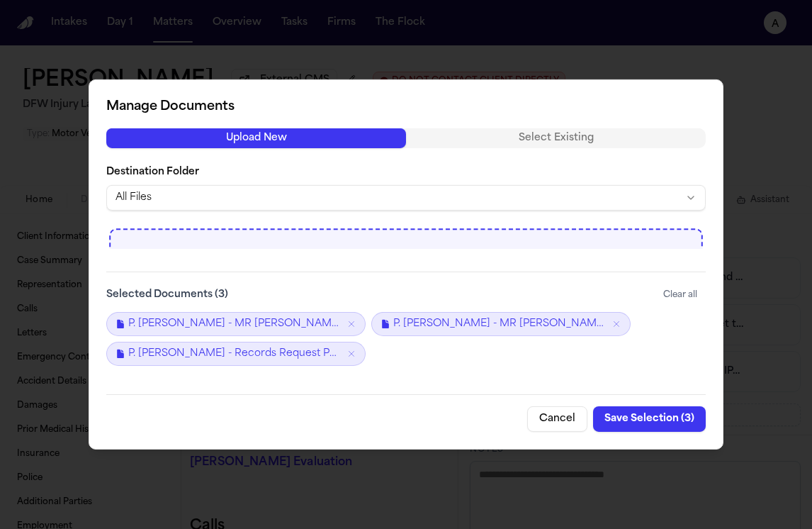  I want to click on label: Destination Folder, so click(406, 173).